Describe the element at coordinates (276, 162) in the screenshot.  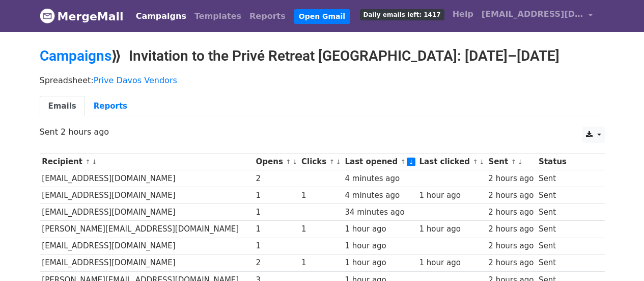
I see `th: Opens` at that location.